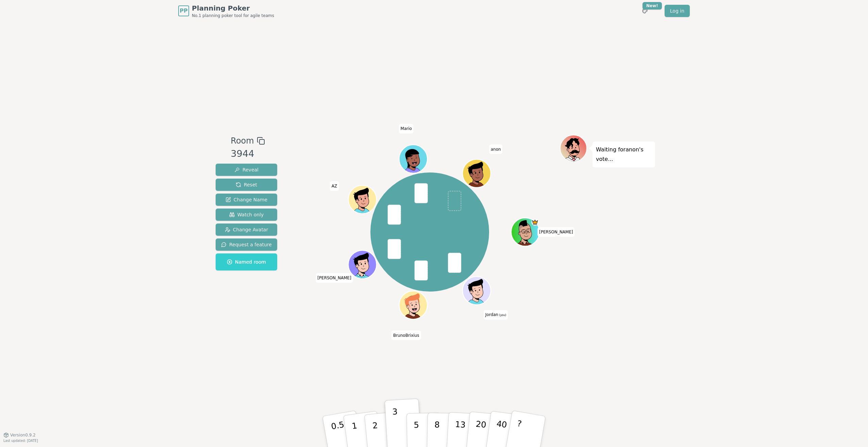  Describe the element at coordinates (242, 141) in the screenshot. I see `span: Room` at that location.